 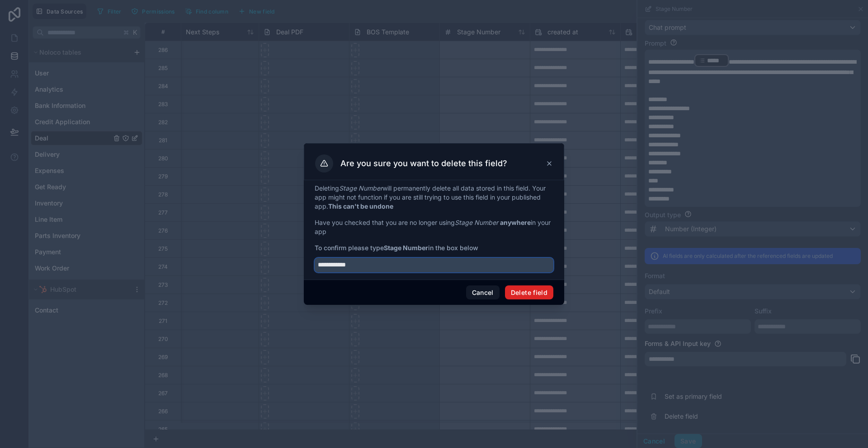 What do you see at coordinates (434, 227) in the screenshot?
I see `p: Have you checked that you are no longer using in your app` at bounding box center [434, 227].